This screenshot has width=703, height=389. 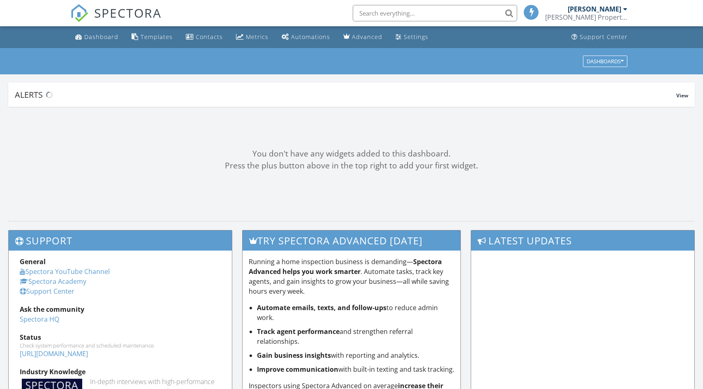 What do you see at coordinates (120, 241) in the screenshot?
I see `h3: Support` at bounding box center [120, 241].